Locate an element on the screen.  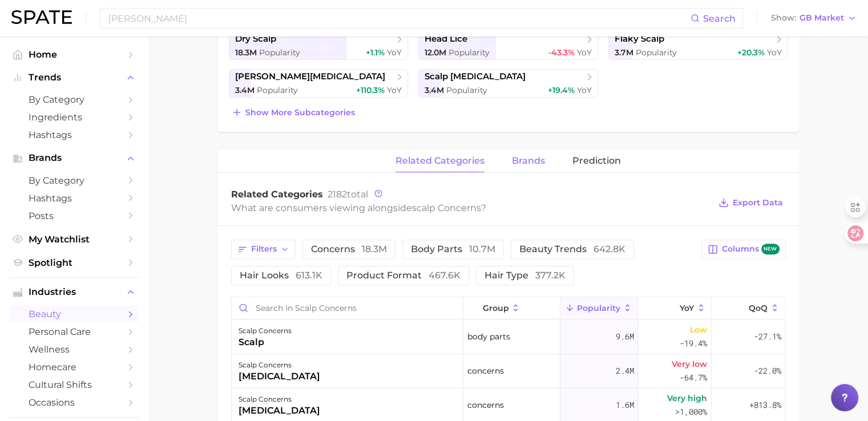
span: Filters is located at coordinates (264, 249).